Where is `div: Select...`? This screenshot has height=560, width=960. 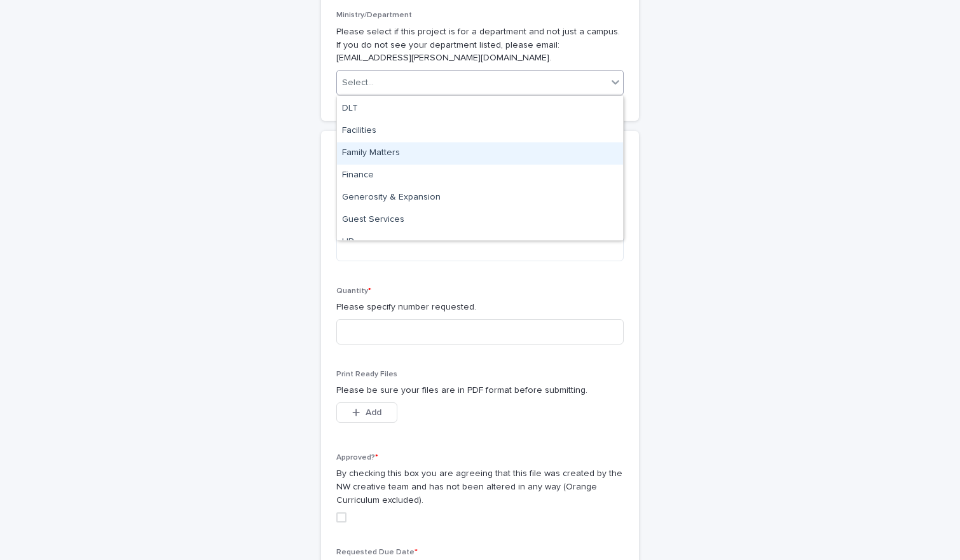 div: Select... is located at coordinates (358, 83).